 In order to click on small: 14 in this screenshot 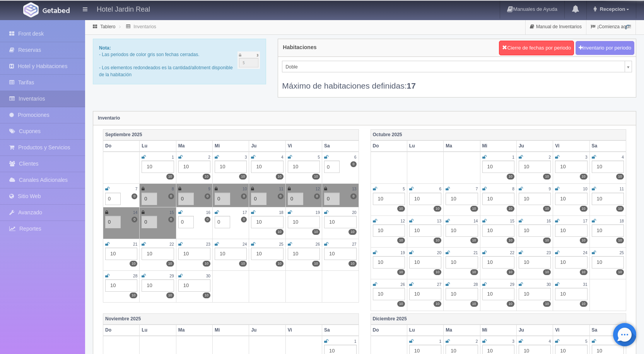, I will do `click(475, 221)`.